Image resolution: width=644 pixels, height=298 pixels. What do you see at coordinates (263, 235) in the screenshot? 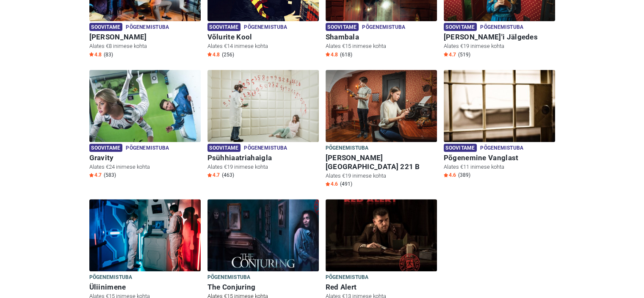
I see `img: The Conjuring` at bounding box center [263, 235].